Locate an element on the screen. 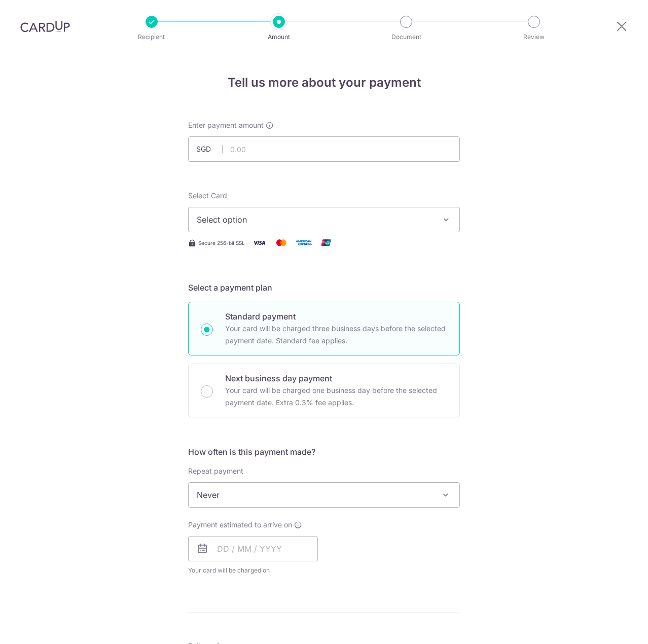 The image size is (648, 644). h5: Select a payment plan is located at coordinates (324, 287).